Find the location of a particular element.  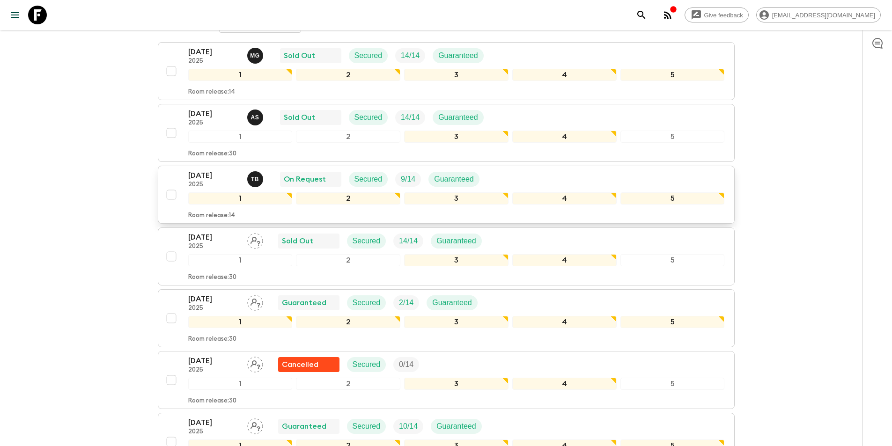

a: Give feedback is located at coordinates (716, 15).